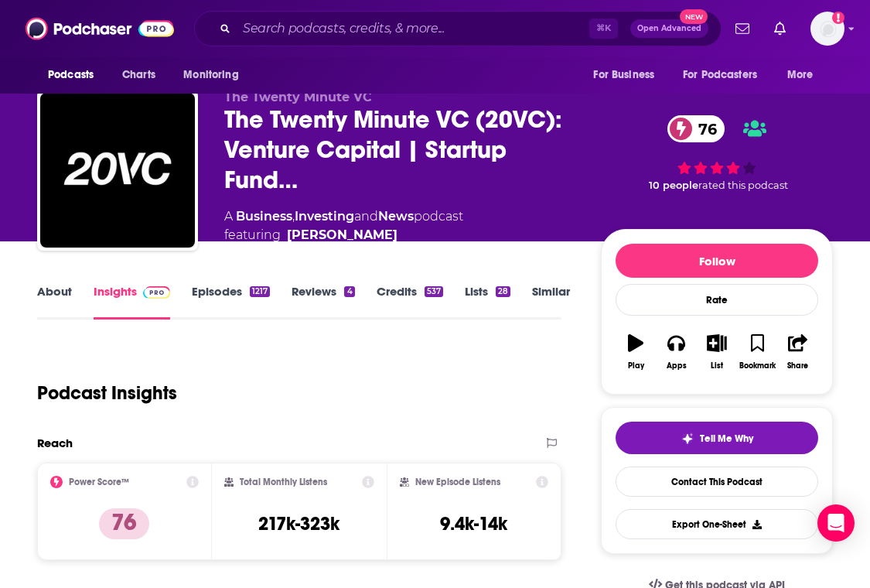 The width and height of the screenshot is (870, 588). What do you see at coordinates (458, 482) in the screenshot?
I see `h2: New Episode Listens` at bounding box center [458, 482].